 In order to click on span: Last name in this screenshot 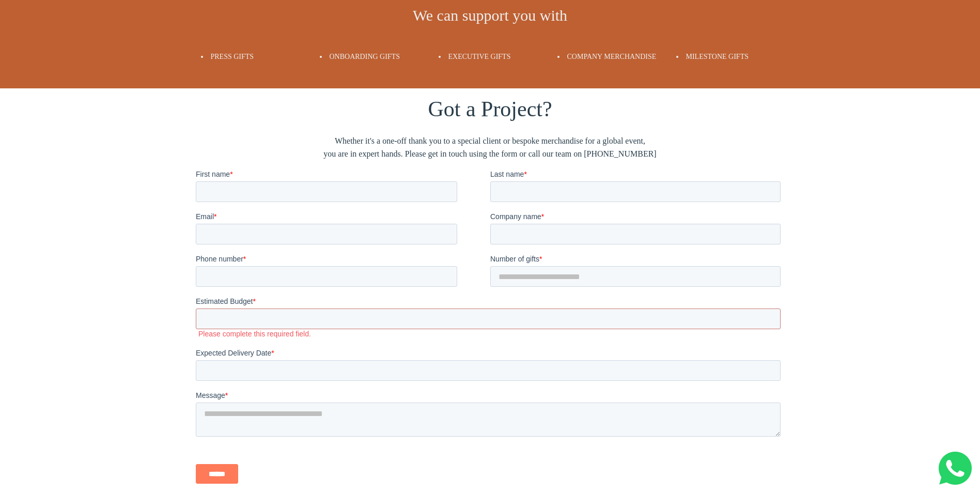, I will do `click(311, 5)`.